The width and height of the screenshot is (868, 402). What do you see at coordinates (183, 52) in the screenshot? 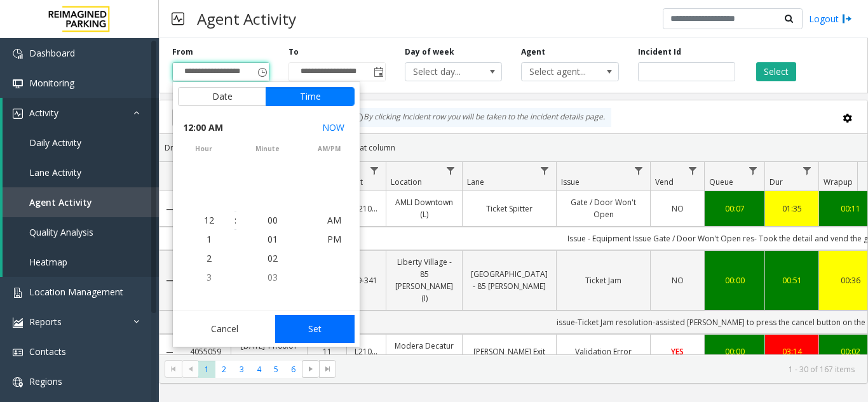
I see `label: From` at bounding box center [183, 52].